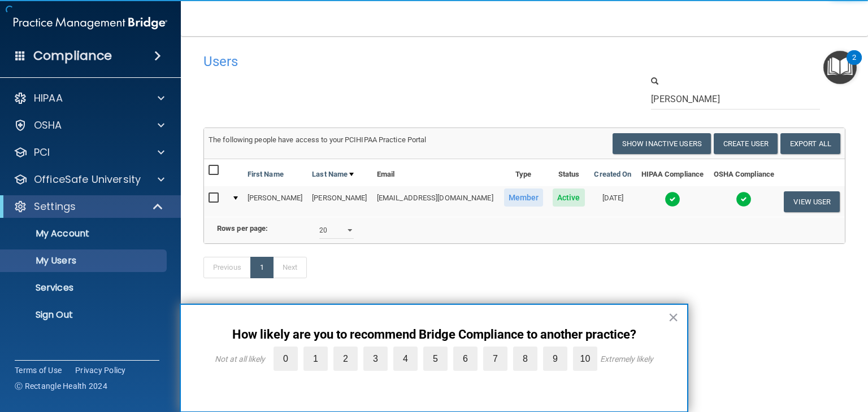  Describe the element at coordinates (435, 358) in the screenshot. I see `label: 5` at that location.